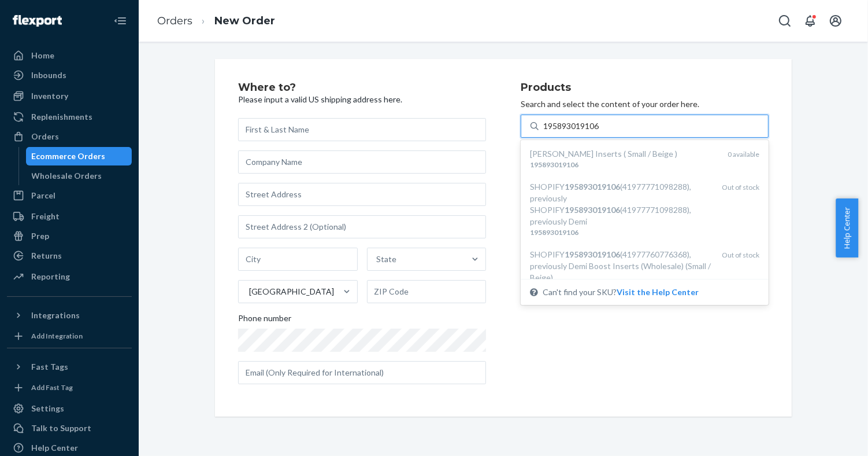 This screenshot has height=456, width=868. What do you see at coordinates (69, 216) in the screenshot?
I see `a: Freight` at bounding box center [69, 216].